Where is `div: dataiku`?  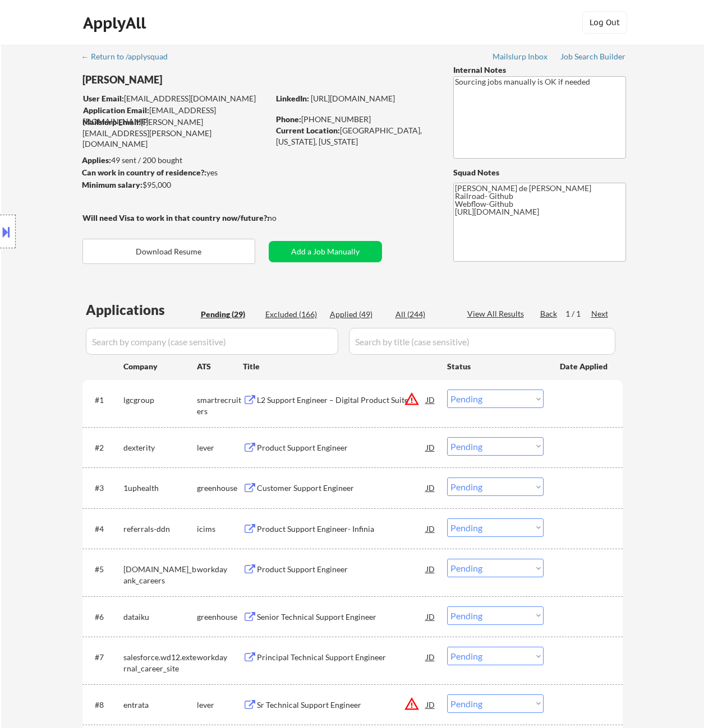
div: dataiku is located at coordinates (160, 617).